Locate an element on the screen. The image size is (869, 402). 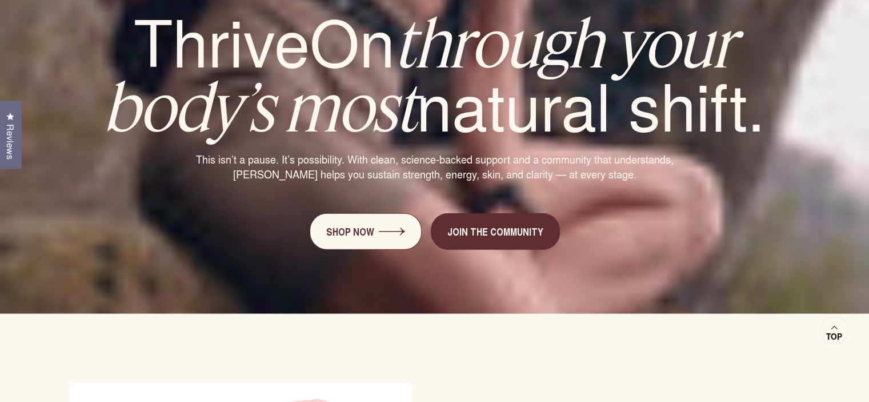
h2: ThriveOn natural shift. is located at coordinates (435, 74).